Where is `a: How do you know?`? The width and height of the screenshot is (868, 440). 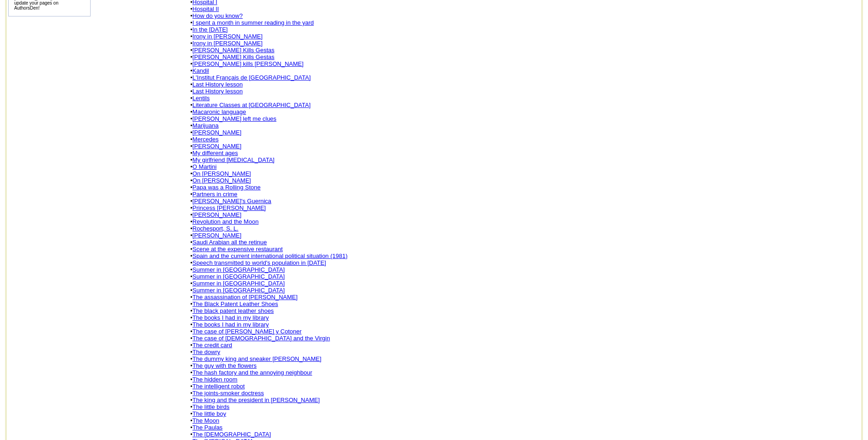
a: How do you know? is located at coordinates (218, 16).